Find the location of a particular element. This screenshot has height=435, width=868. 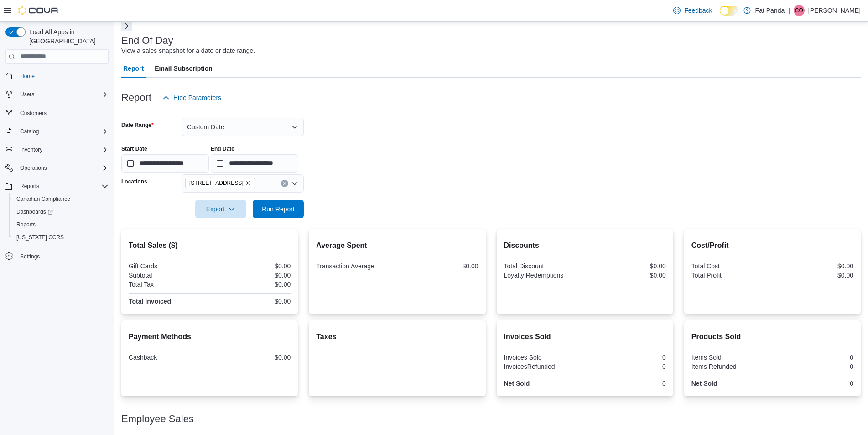

h2: Taxes is located at coordinates (397, 336).